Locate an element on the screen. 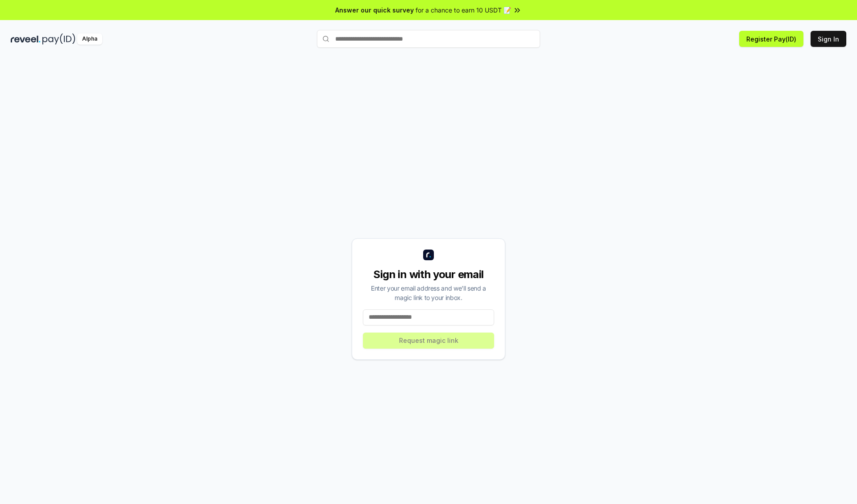 The height and width of the screenshot is (504, 857). button: Register Pay(ID) is located at coordinates (772, 39).